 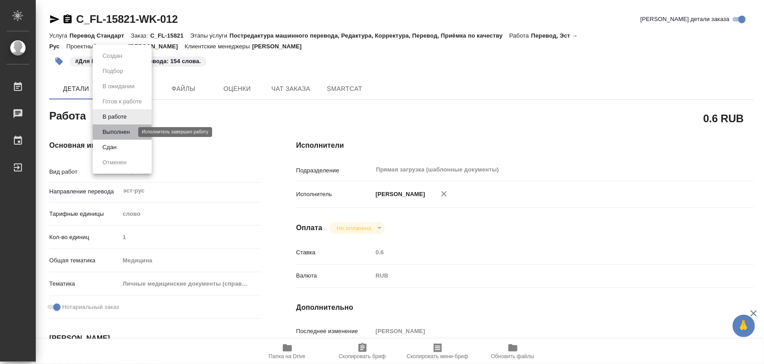 What do you see at coordinates (122, 102) in the screenshot?
I see `button: Готов к работе` at bounding box center [122, 102].